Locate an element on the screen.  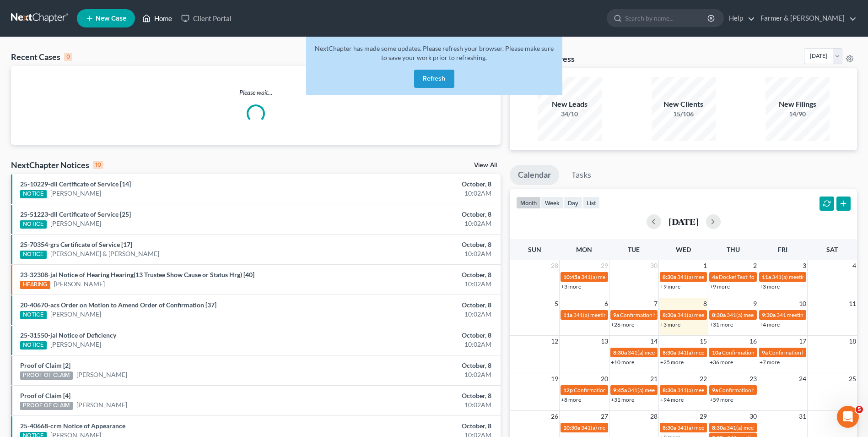
span: 1 is located at coordinates (705, 266).